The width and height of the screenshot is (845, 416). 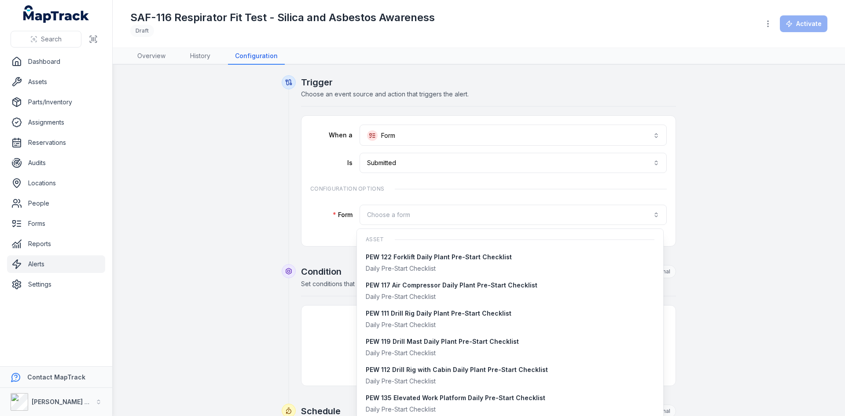 I want to click on div: Asset, so click(x=510, y=240).